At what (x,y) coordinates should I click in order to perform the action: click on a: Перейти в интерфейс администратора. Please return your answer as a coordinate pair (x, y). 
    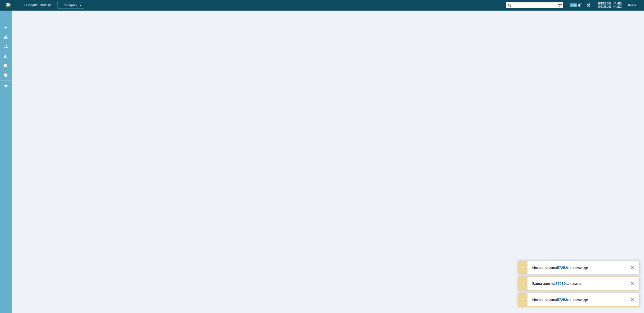
    Looking at the image, I should click on (588, 5).